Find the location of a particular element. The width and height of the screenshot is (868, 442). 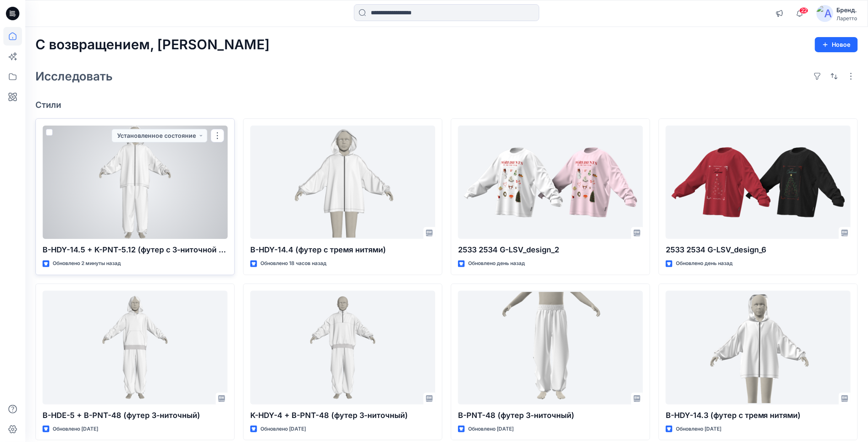

p: B-HDE-5 + B-PNT-48 (футер 3-ниточный) is located at coordinates (135, 415).